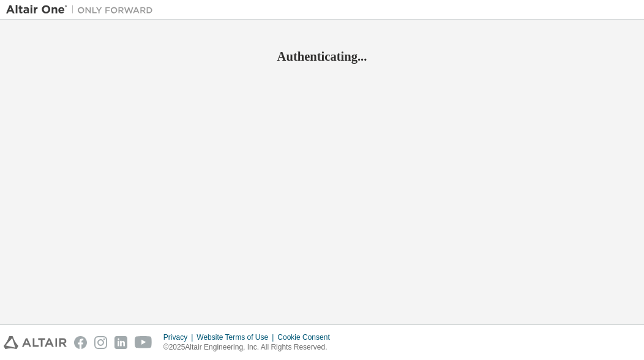 The height and width of the screenshot is (360, 644). I want to click on h2: Authenticating..., so click(322, 57).